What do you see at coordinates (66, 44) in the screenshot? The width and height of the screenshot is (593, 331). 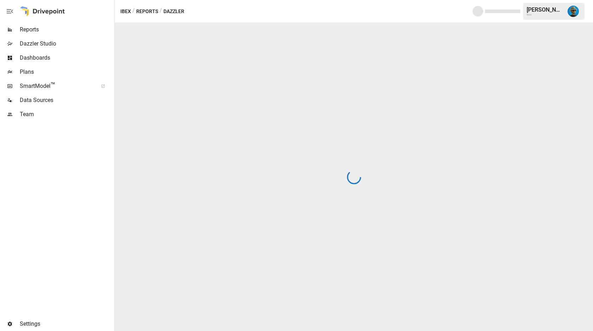 I see `span: Dazzler Studio` at bounding box center [66, 44].